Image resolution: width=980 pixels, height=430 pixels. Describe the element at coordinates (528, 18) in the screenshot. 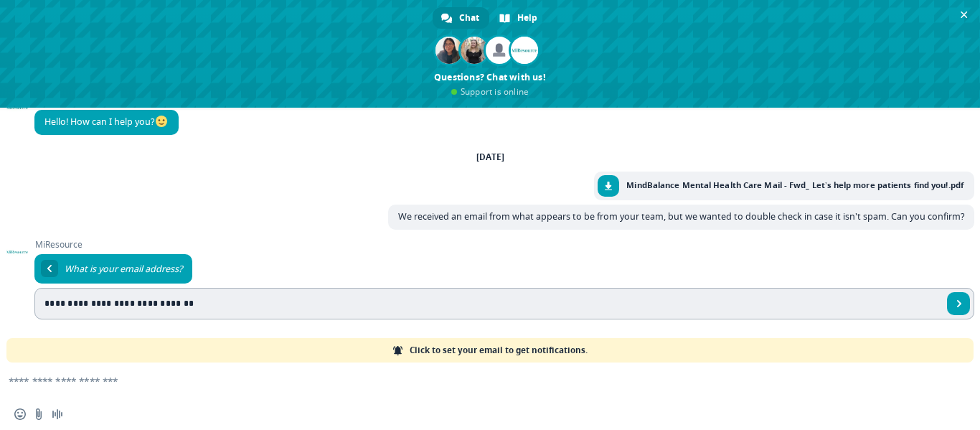

I see `span: Help` at that location.